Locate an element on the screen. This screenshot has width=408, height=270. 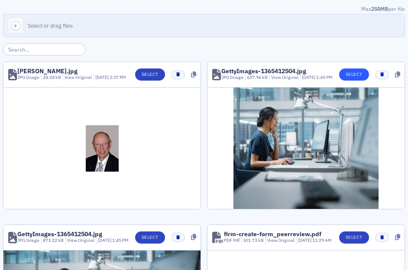
span: 250MB is located at coordinates (379, 9).